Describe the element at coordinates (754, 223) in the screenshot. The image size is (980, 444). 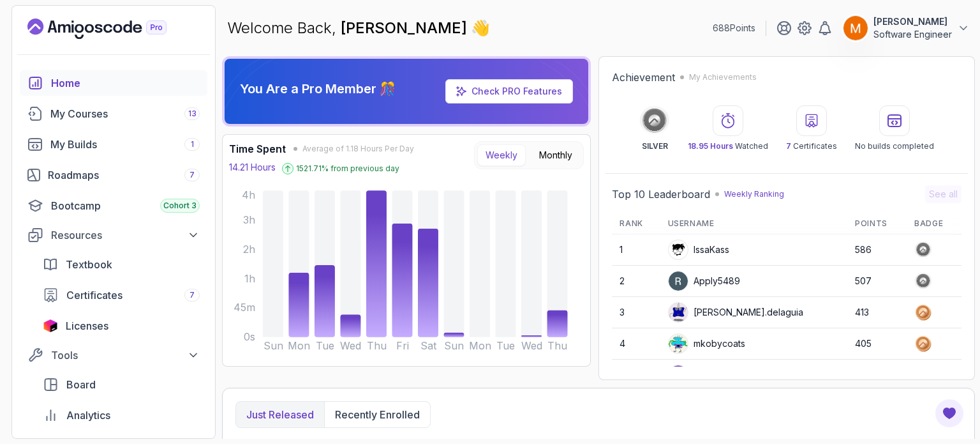
I see `th: Username` at that location.